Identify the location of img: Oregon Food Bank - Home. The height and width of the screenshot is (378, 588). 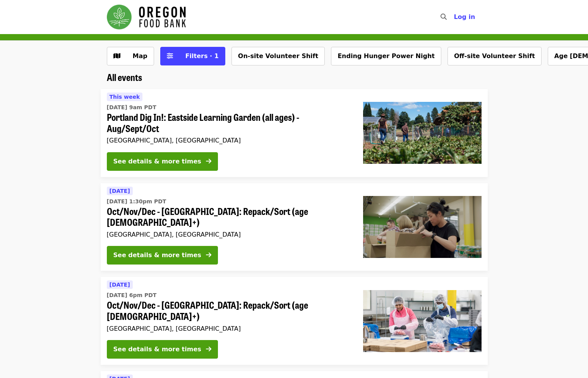
(146, 17).